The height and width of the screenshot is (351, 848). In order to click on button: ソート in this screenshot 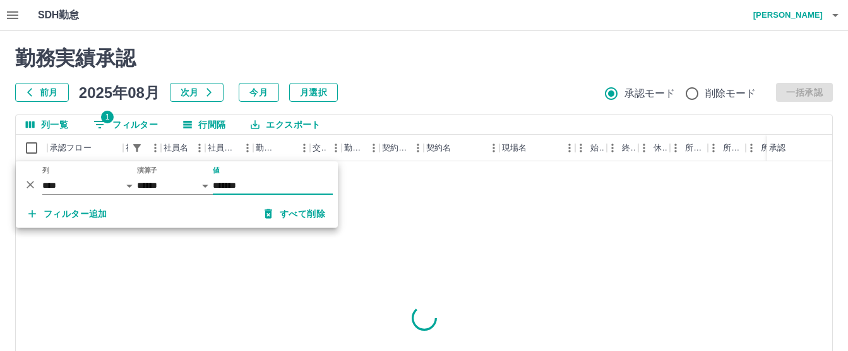, I will do `click(286, 148)`.